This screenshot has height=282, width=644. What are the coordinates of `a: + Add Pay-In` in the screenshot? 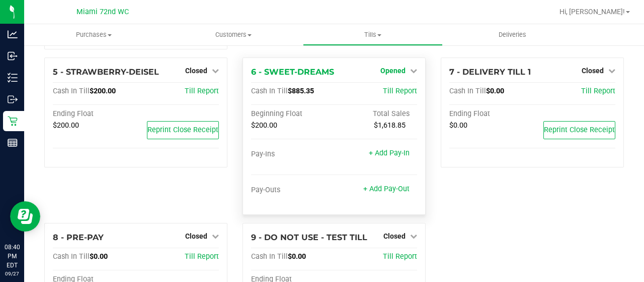 It's located at (389, 153).